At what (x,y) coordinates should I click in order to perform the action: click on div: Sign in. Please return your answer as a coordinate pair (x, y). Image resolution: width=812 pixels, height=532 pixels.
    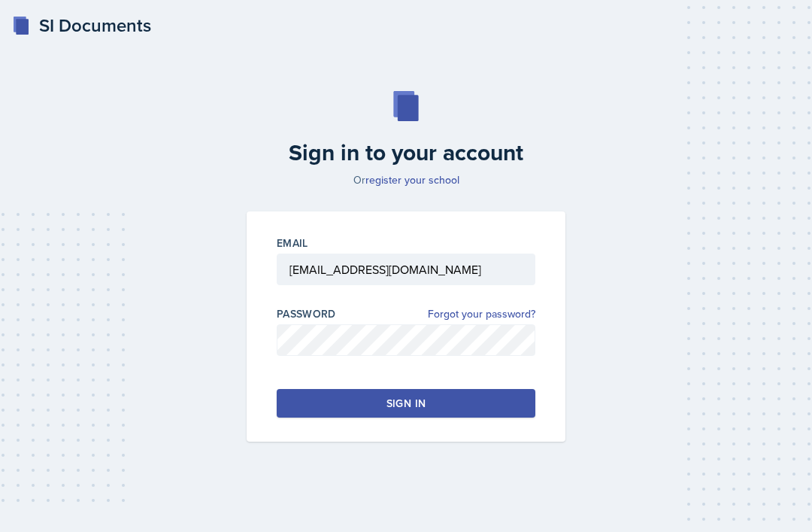
    Looking at the image, I should click on (406, 403).